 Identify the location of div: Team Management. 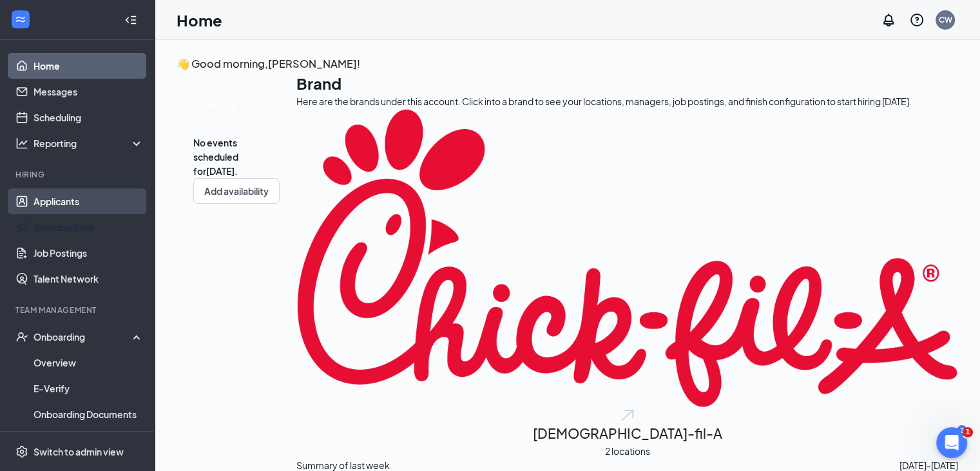
(78, 309).